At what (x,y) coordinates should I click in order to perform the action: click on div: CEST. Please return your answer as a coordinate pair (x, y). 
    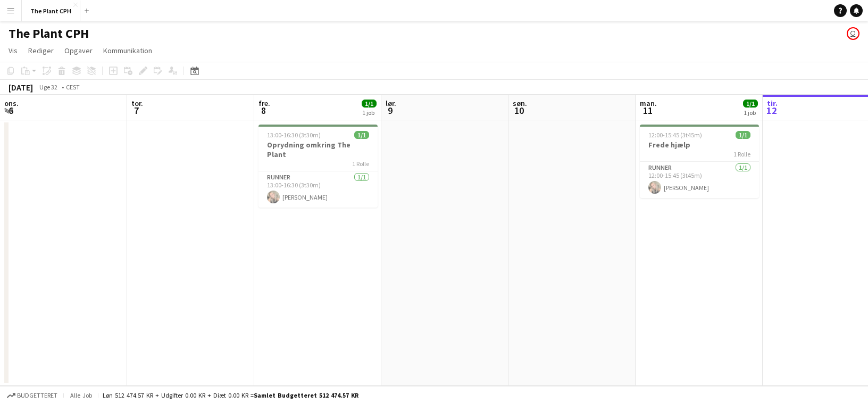
    Looking at the image, I should click on (73, 87).